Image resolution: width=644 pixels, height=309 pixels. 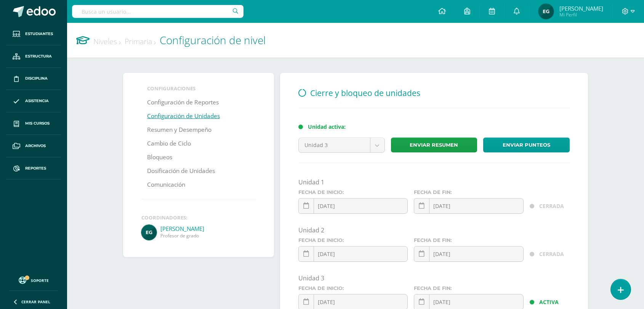 What do you see at coordinates (434, 278) in the screenshot?
I see `div: Unidad 3` at bounding box center [434, 278].